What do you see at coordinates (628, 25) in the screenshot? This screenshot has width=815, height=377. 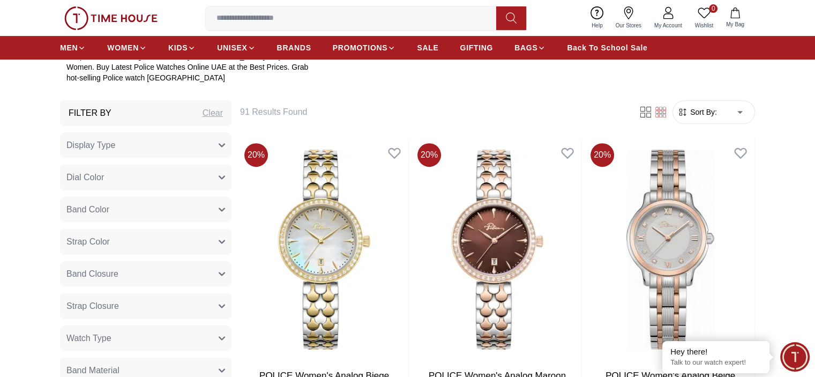 I see `span: Our Stores` at bounding box center [628, 25].